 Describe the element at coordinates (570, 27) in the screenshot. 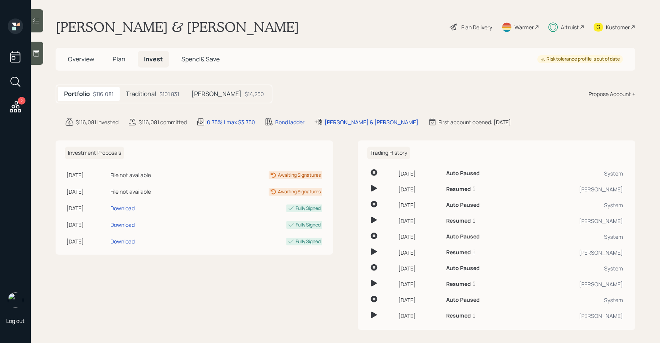

I see `div: Altruist` at that location.